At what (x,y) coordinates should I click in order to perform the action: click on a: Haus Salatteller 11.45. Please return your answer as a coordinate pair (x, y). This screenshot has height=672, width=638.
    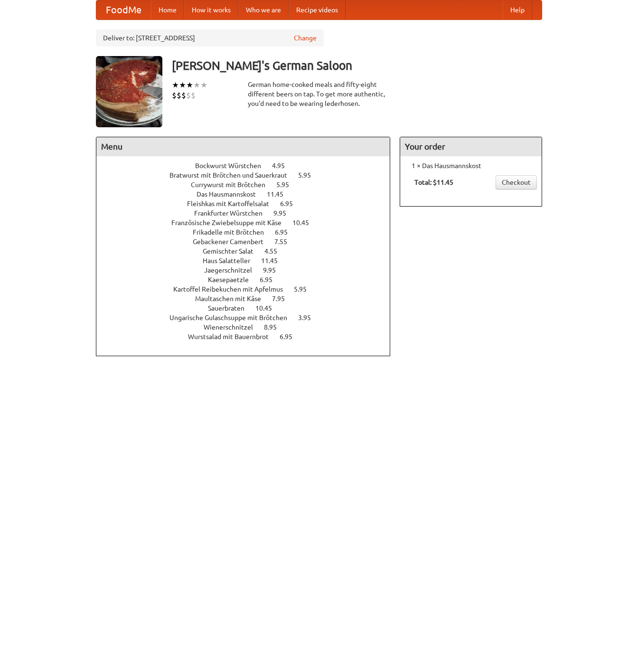
    Looking at the image, I should click on (249, 261).